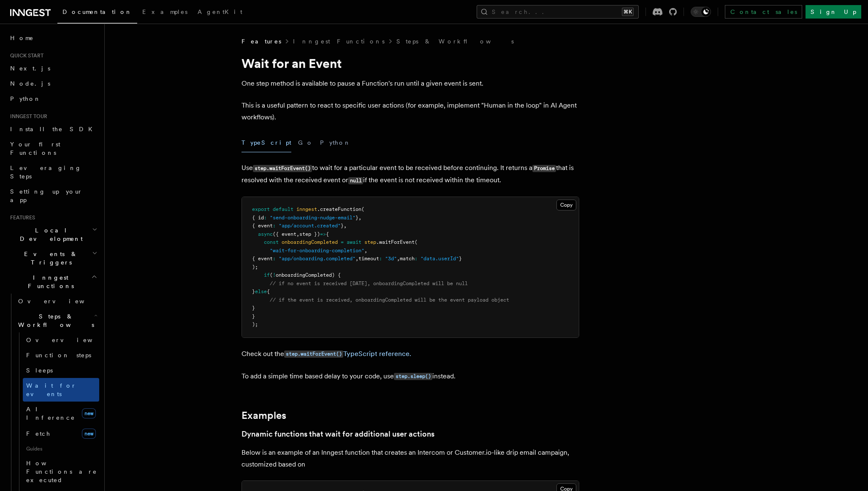  I want to click on button: Steps & Workflows, so click(57, 321).